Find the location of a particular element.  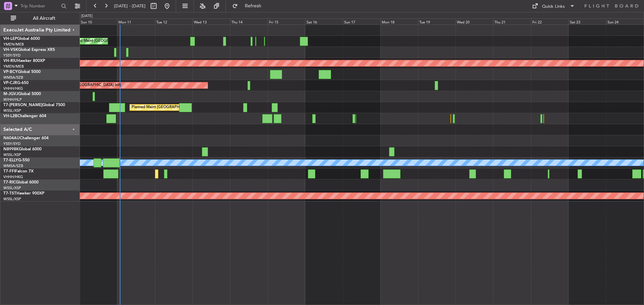

button: Quick Links is located at coordinates (554, 6).